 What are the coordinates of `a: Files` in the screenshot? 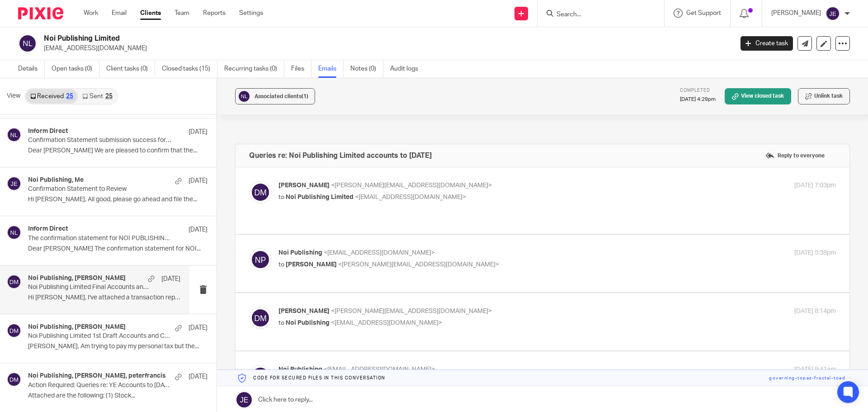 It's located at (301, 68).